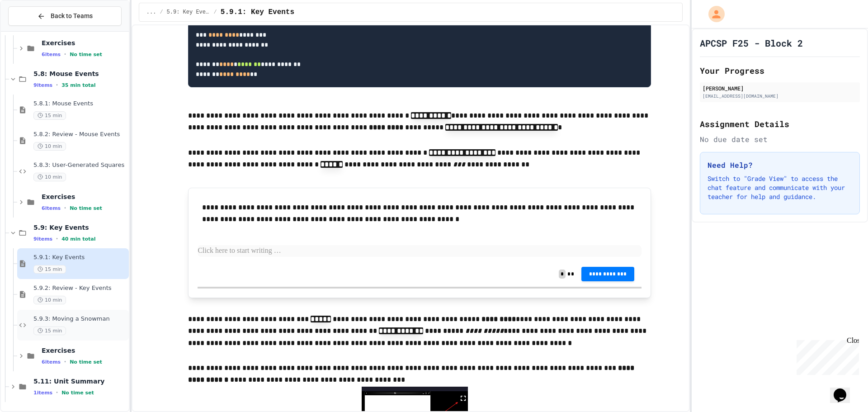 Image resolution: width=868 pixels, height=412 pixels. Describe the element at coordinates (751, 43) in the screenshot. I see `h1: APCSP F25 - Block 2` at that location.